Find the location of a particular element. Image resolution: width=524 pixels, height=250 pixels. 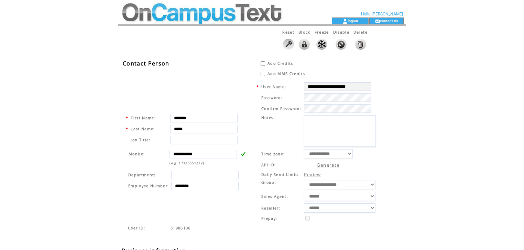

a: Review is located at coordinates (312, 175).